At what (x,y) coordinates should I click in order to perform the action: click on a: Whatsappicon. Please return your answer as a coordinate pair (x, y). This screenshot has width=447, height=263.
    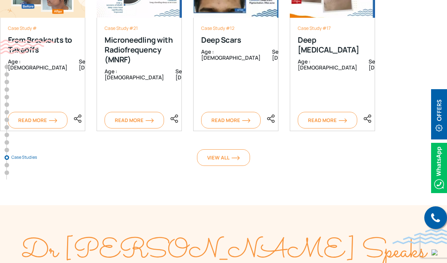
    Looking at the image, I should click on (439, 168).